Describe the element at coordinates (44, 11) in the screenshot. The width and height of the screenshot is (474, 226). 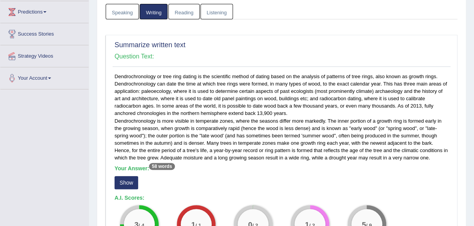
I see `a: Predictions` at that location.